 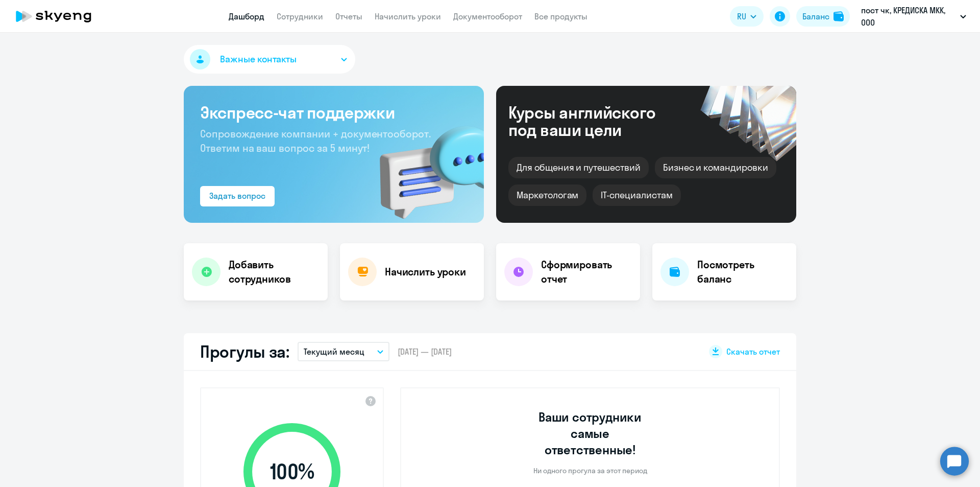 I want to click on a: Дашборд, so click(x=247, y=16).